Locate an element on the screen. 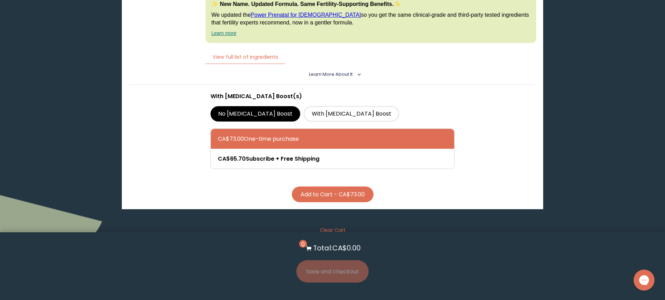 The height and width of the screenshot is (300, 665). button: Clear Cart is located at coordinates (333, 231).